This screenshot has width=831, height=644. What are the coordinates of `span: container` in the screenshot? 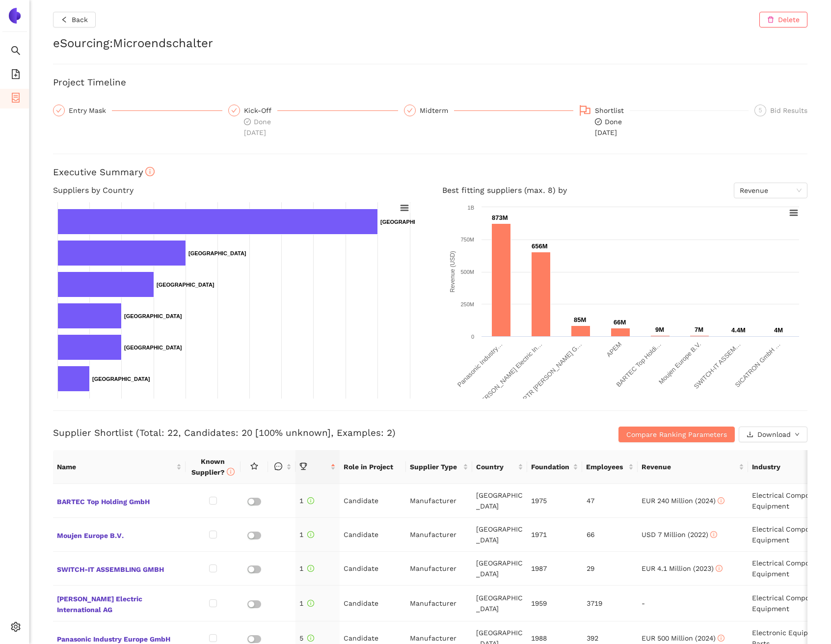 It's located at (16, 99).